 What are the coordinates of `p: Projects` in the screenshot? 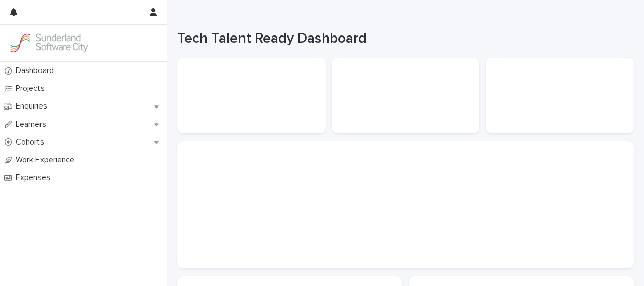 It's located at (32, 88).